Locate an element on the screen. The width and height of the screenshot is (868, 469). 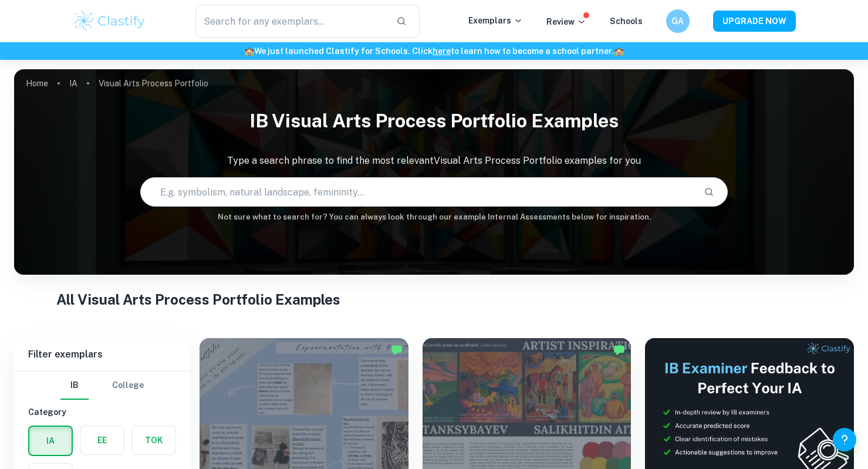
div: Filter type choice is located at coordinates (102, 385).